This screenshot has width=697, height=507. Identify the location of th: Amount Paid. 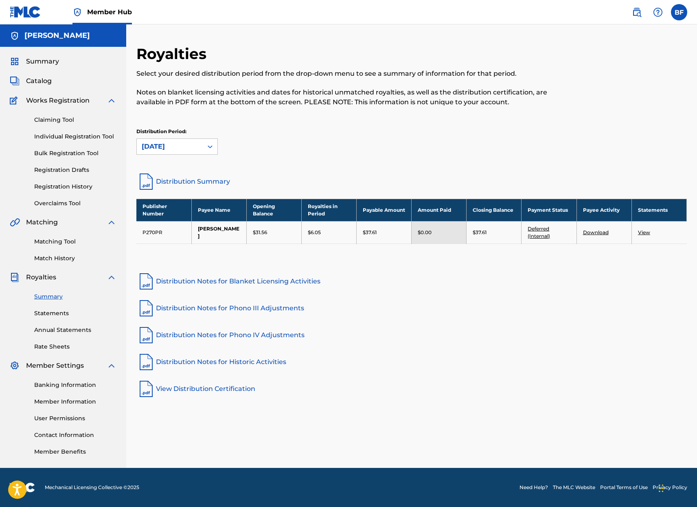
(439, 210).